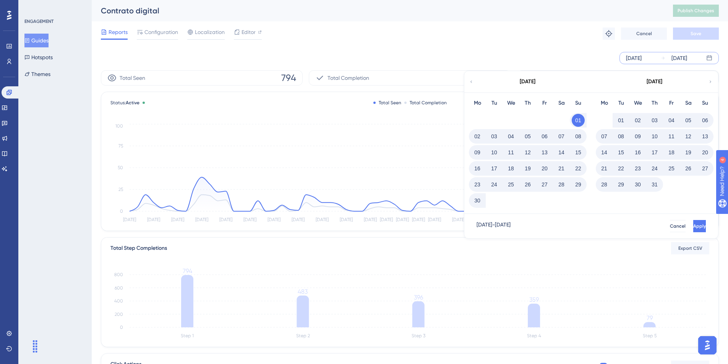 The height and width of the screenshot is (364, 728). Describe the element at coordinates (604, 152) in the screenshot. I see `button: 14` at that location.